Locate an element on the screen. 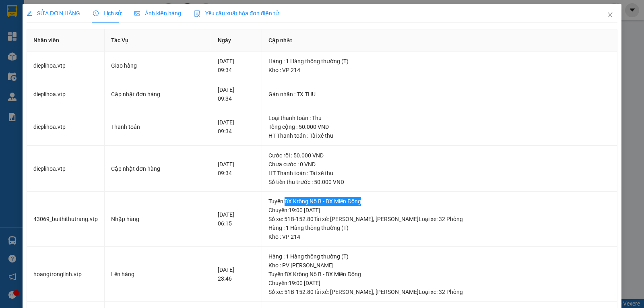  div: Loại thanh toán : Thu is located at coordinates (440, 118).